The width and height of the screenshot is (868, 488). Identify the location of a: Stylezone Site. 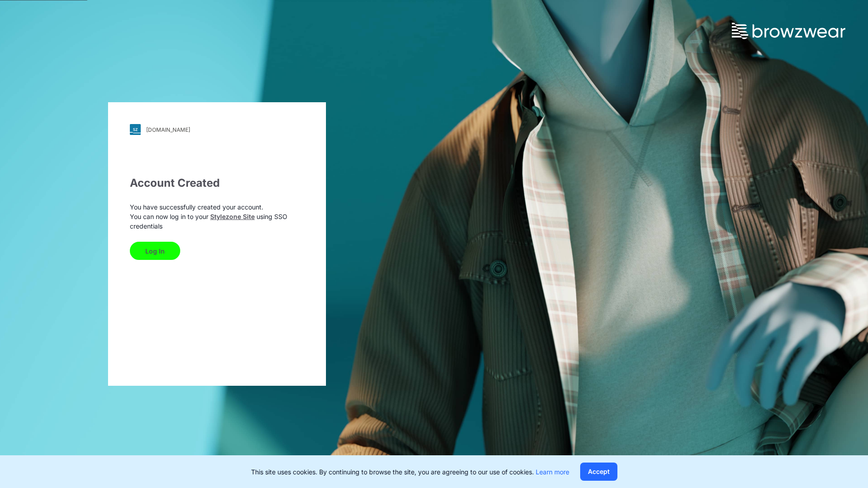
(233, 216).